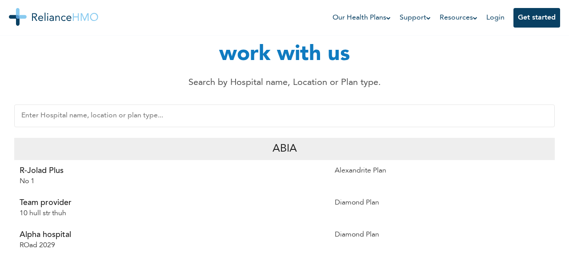 The height and width of the screenshot is (261, 569). What do you see at coordinates (53, 17) in the screenshot?
I see `img: Reliance HMO's Logo` at bounding box center [53, 17].